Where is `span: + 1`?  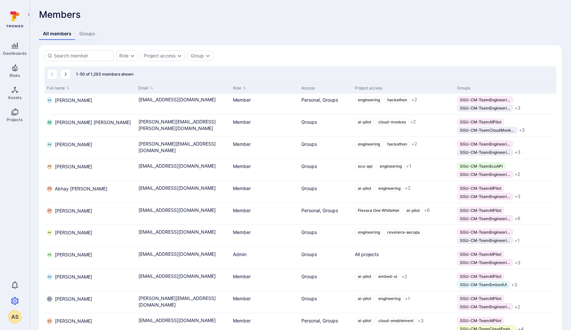
span: + 1 is located at coordinates (407, 299).